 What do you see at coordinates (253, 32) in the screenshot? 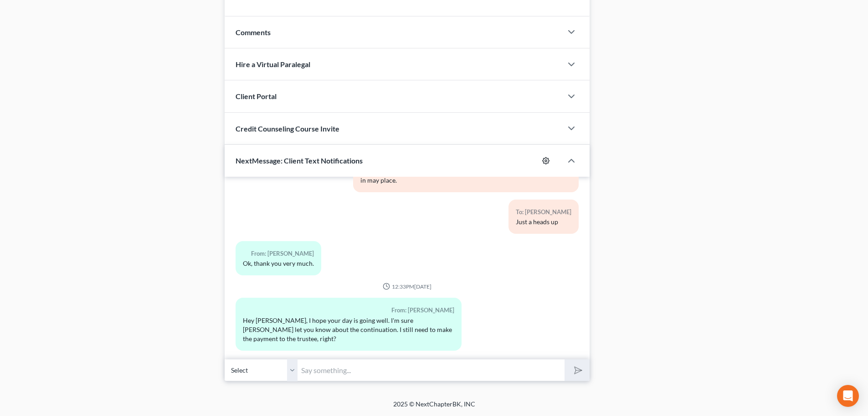
I see `span: Comments` at bounding box center [253, 32].